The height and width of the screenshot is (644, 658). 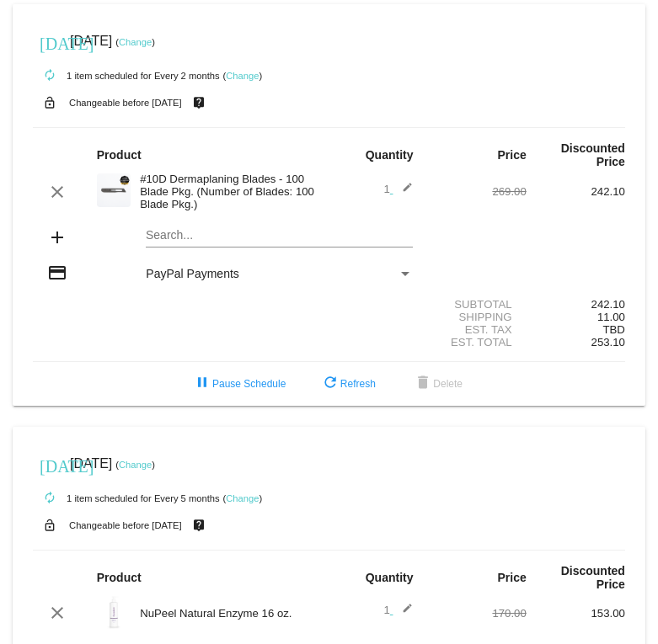 I want to click on div: Est. Total, so click(x=476, y=342).